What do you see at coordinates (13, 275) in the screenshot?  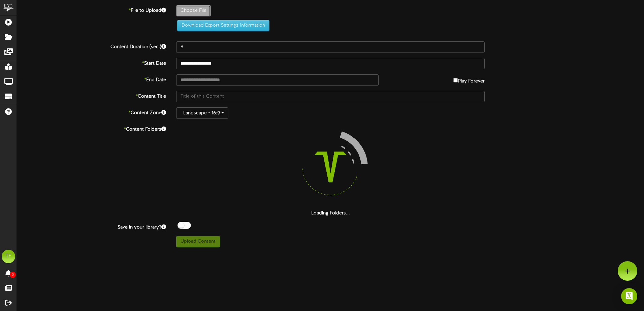 I see `span: 0` at bounding box center [13, 275].